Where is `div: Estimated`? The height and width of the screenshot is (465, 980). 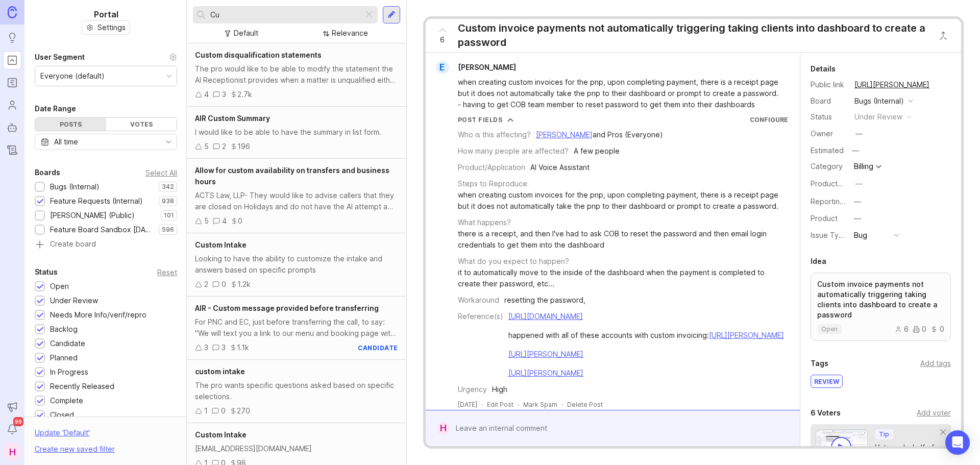
div: Estimated is located at coordinates (827, 150).